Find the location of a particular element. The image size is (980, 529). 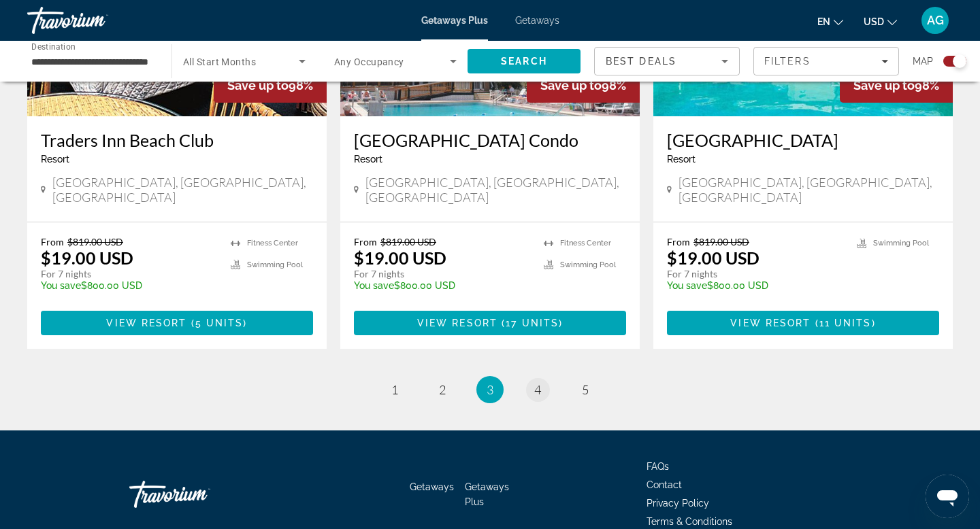

button: Change currency is located at coordinates (880, 21).